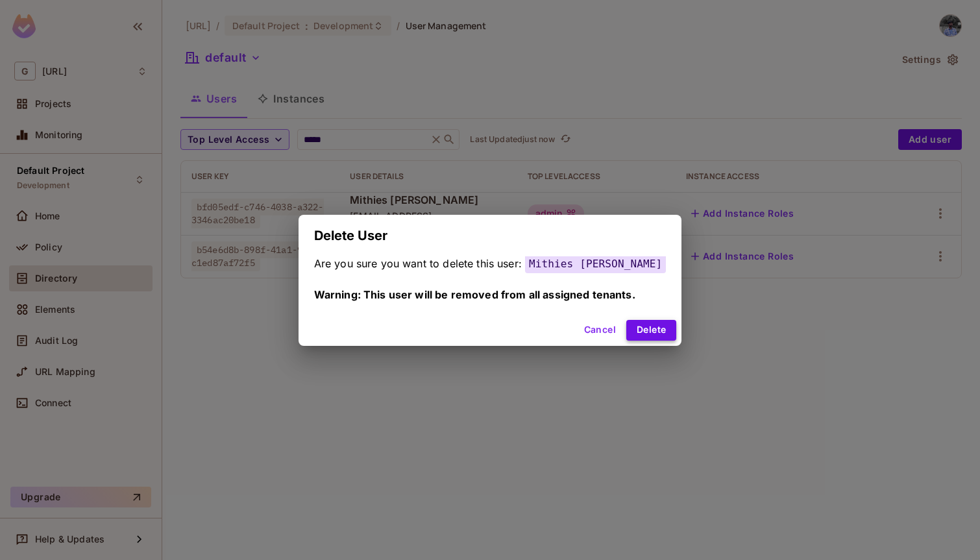 This screenshot has height=560, width=980. Describe the element at coordinates (651, 330) in the screenshot. I see `button: Delete` at that location.